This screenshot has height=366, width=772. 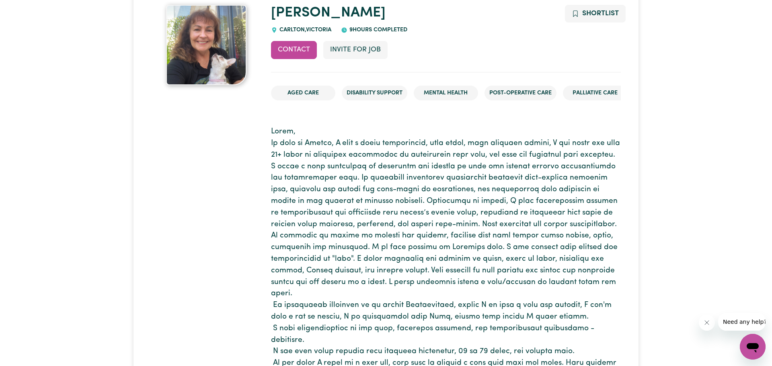 I want to click on li: Post-operative care, so click(x=520, y=93).